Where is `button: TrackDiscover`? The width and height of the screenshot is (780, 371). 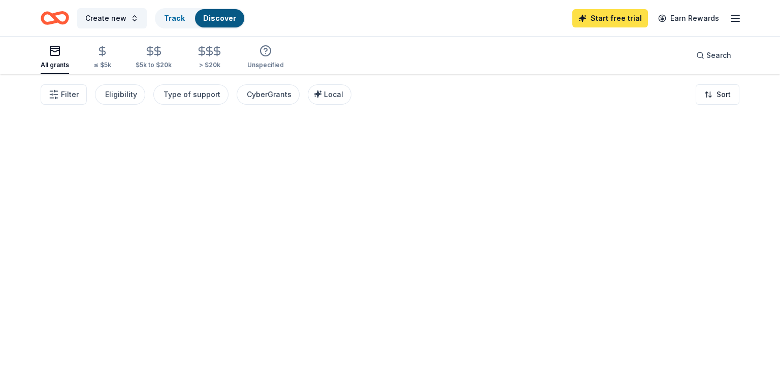 button: TrackDiscover is located at coordinates (200, 18).